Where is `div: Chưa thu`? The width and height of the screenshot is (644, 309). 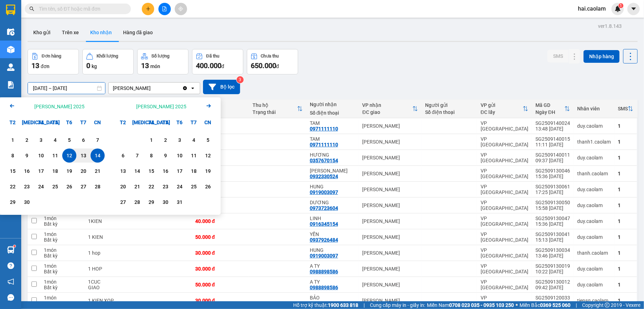 div: Chưa thu is located at coordinates (270, 56).